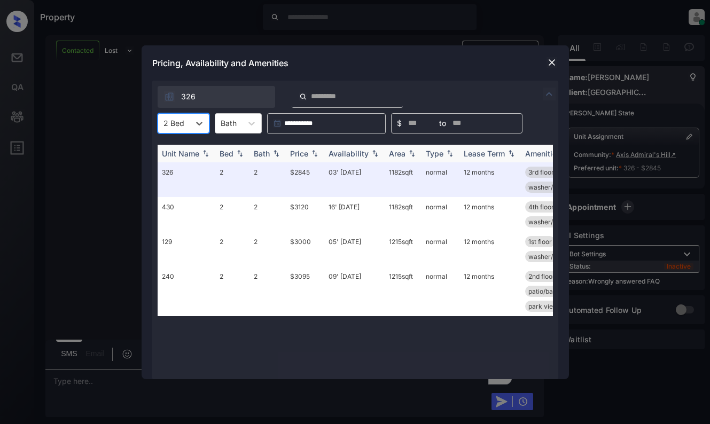 The width and height of the screenshot is (710, 424). I want to click on td: 129, so click(186, 249).